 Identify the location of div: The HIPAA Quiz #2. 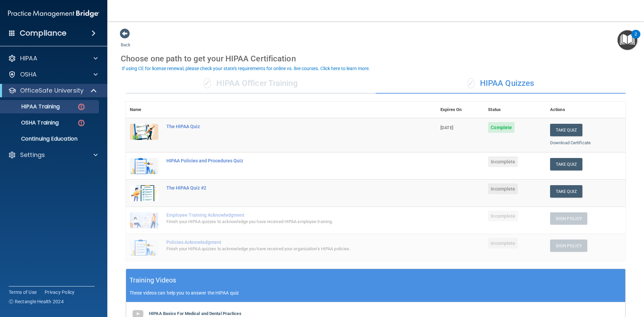
(285, 188).